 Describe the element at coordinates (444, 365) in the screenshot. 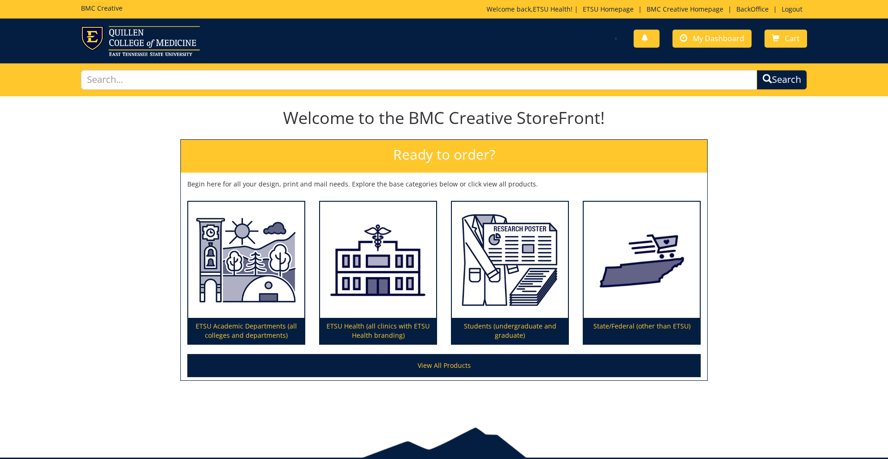

I see `a: View All Products` at that location.